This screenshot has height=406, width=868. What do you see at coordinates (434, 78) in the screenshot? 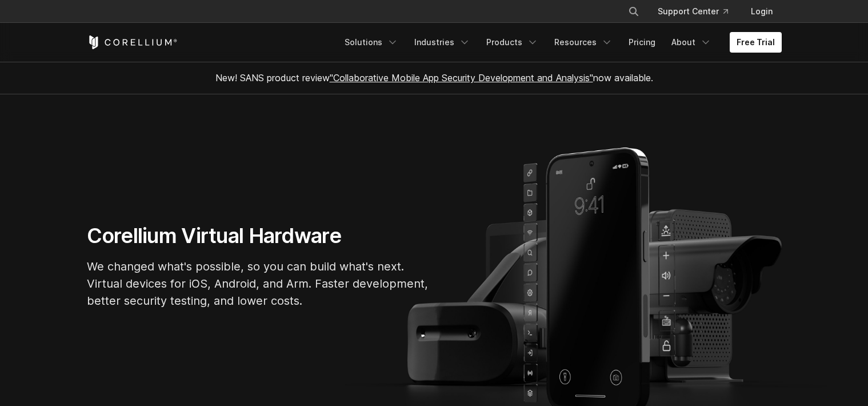
I see `span: New! SANS product review now available.` at bounding box center [434, 78].